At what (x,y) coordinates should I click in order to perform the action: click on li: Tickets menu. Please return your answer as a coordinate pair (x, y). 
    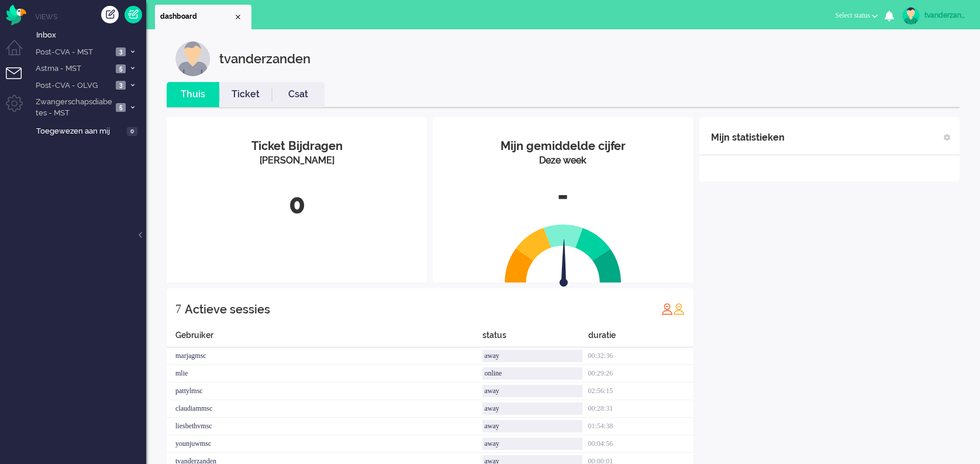
    Looking at the image, I should click on (19, 80).